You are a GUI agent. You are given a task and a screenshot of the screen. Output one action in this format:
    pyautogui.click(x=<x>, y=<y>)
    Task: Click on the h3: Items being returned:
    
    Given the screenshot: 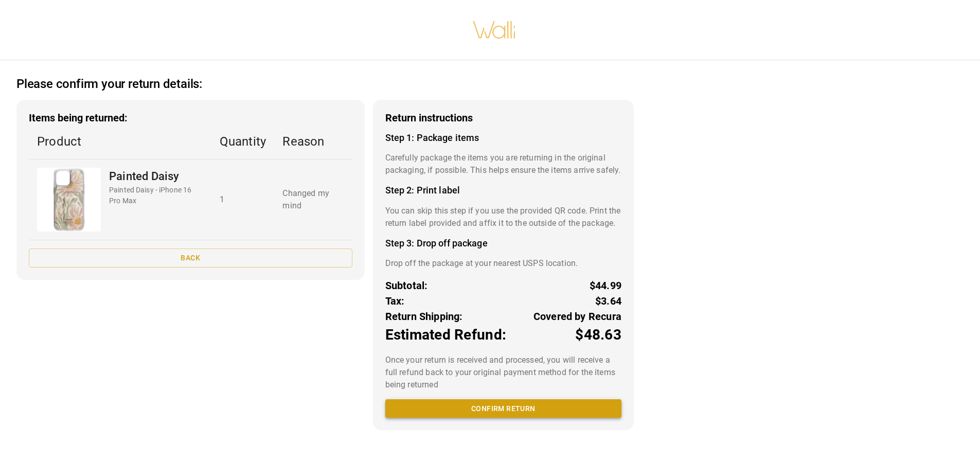 What is the action you would take?
    pyautogui.click(x=190, y=117)
    